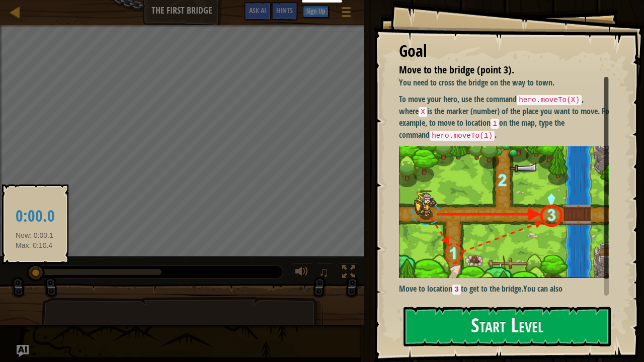 The width and height of the screenshot is (644, 362). What do you see at coordinates (456, 69) in the screenshot?
I see `span: Move to the bridge (point 3).` at bounding box center [456, 69].